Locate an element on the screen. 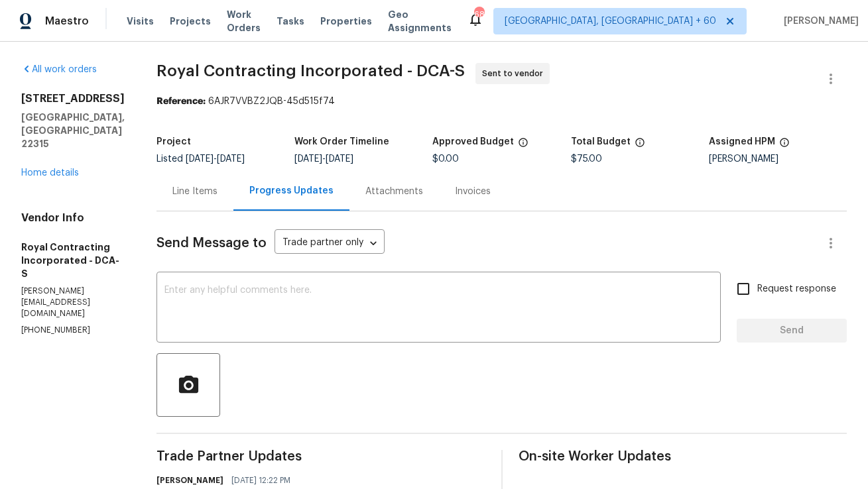 The height and width of the screenshot is (489, 868). span: $75.00 is located at coordinates (586, 159).